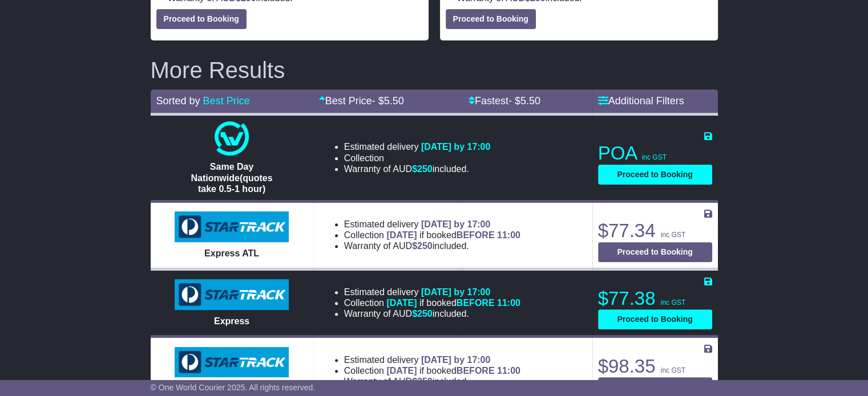  I want to click on img: One World Courier: Same Day Nationwide(quotes take 0.5-1 hour), so click(231, 139).